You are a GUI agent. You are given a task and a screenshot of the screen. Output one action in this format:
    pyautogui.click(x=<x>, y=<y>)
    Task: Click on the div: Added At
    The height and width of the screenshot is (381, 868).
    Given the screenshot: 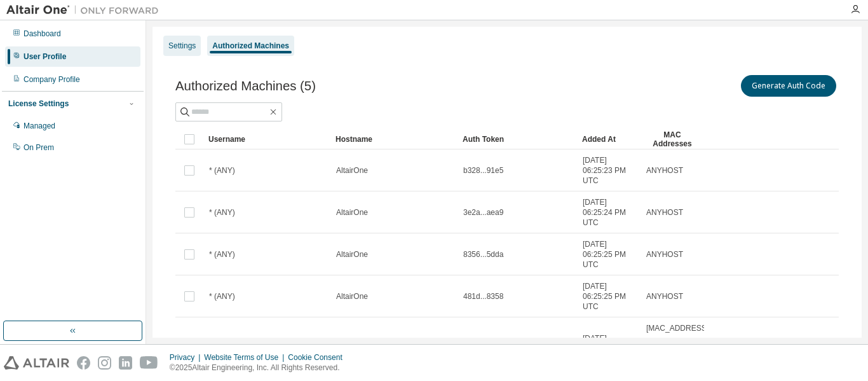 What is the action you would take?
    pyautogui.click(x=609, y=139)
    